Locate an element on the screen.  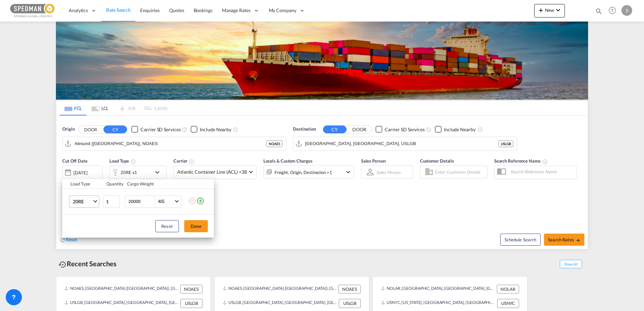
input: Enter Weight is located at coordinates (141, 202).